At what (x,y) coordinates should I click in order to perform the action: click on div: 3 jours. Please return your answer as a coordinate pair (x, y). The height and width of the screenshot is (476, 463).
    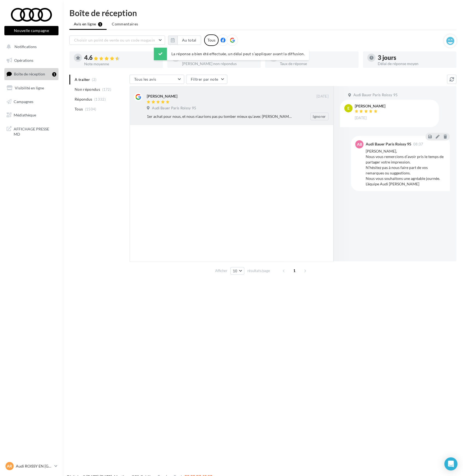
    Looking at the image, I should click on (415, 58).